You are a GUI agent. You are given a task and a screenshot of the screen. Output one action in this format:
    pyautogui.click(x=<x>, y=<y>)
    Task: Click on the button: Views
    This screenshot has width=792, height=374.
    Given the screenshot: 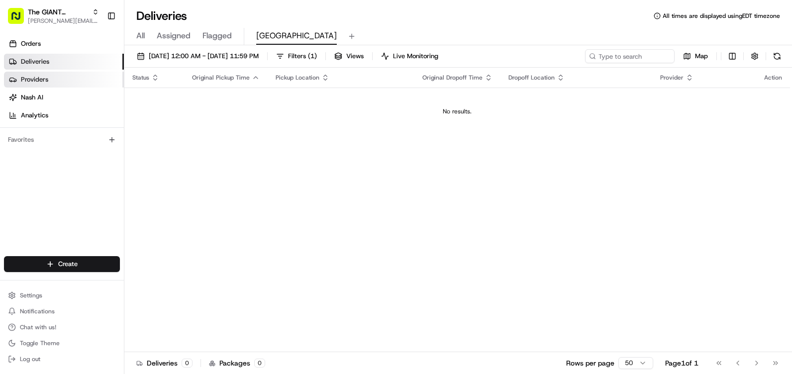 What is the action you would take?
    pyautogui.click(x=349, y=56)
    